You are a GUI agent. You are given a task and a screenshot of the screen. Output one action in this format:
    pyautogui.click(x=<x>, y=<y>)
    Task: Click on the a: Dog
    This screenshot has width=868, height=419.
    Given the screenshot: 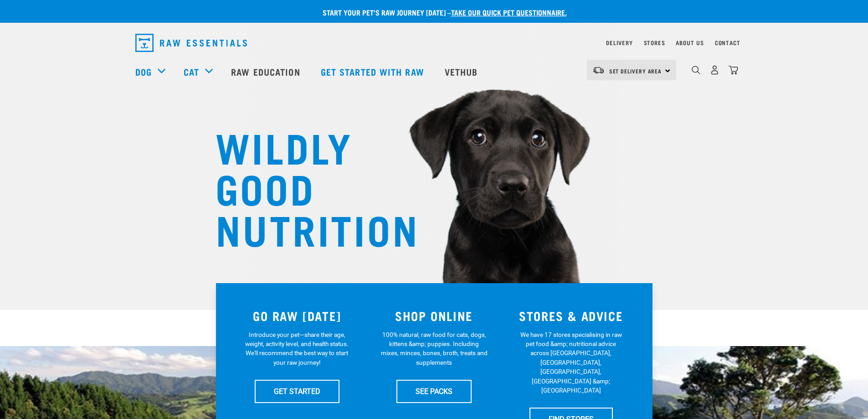 What is the action you would take?
    pyautogui.click(x=143, y=72)
    